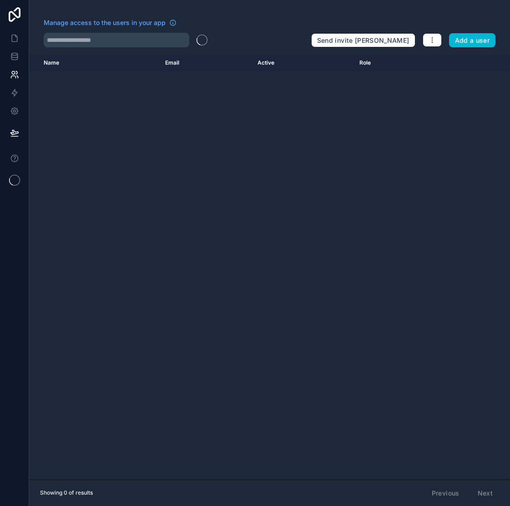 Image resolution: width=510 pixels, height=506 pixels. Describe the element at coordinates (269, 267) in the screenshot. I see `div: scrollable content` at that location.